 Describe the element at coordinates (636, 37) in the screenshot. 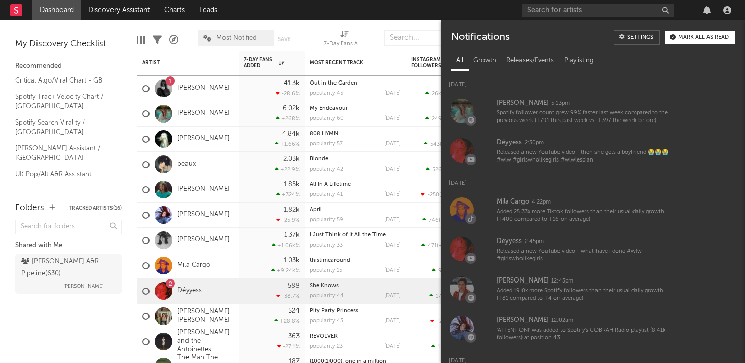

I see `a: Settings` at that location.